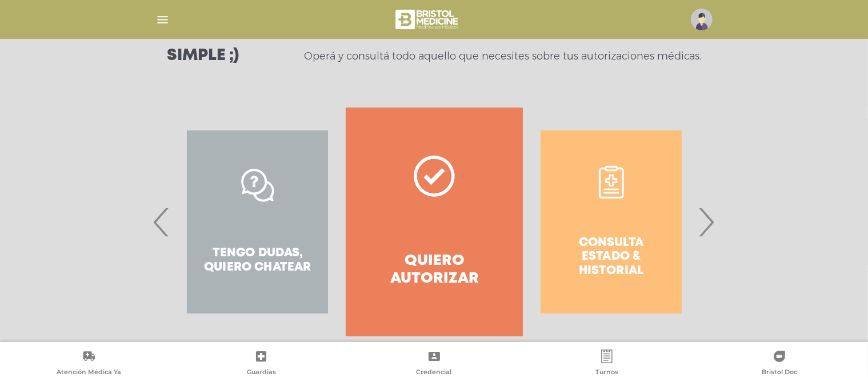 Image resolution: width=868 pixels, height=381 pixels. What do you see at coordinates (434, 222) in the screenshot?
I see `a: Quiero autorizar` at bounding box center [434, 222].